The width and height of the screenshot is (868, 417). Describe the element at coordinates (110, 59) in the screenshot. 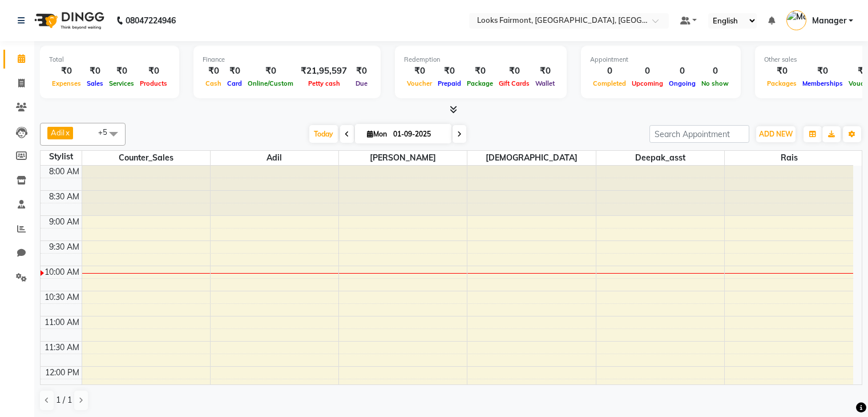

I see `div: Total` at that location.